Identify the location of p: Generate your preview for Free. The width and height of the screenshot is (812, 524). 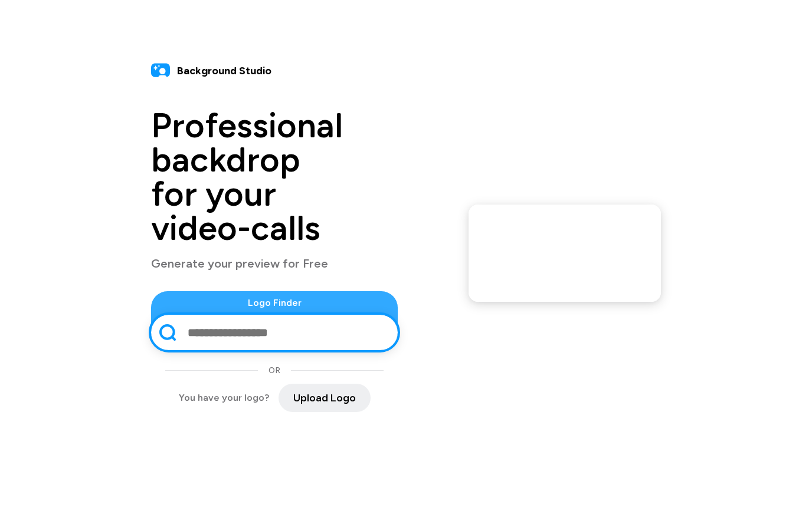
(274, 264).